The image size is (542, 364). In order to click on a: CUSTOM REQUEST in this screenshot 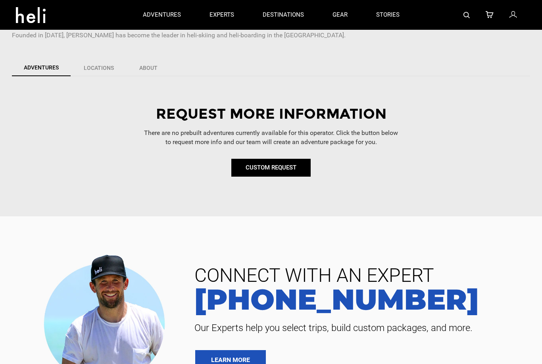, I will do `click(271, 167)`.